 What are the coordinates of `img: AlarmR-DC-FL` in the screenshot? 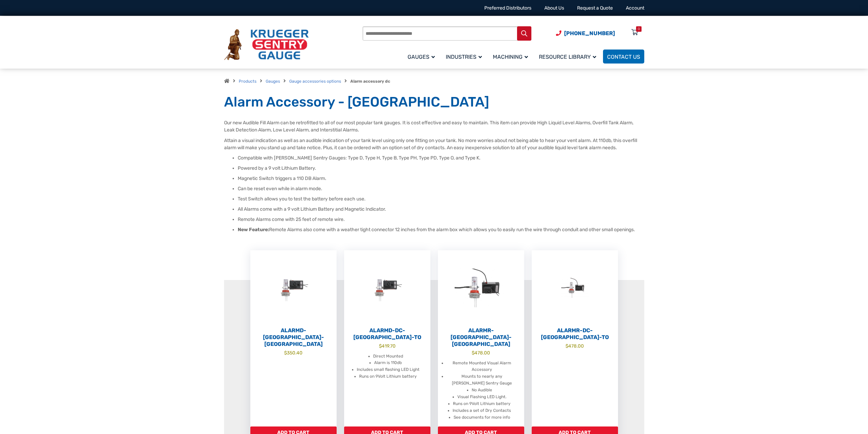 It's located at (481, 288).